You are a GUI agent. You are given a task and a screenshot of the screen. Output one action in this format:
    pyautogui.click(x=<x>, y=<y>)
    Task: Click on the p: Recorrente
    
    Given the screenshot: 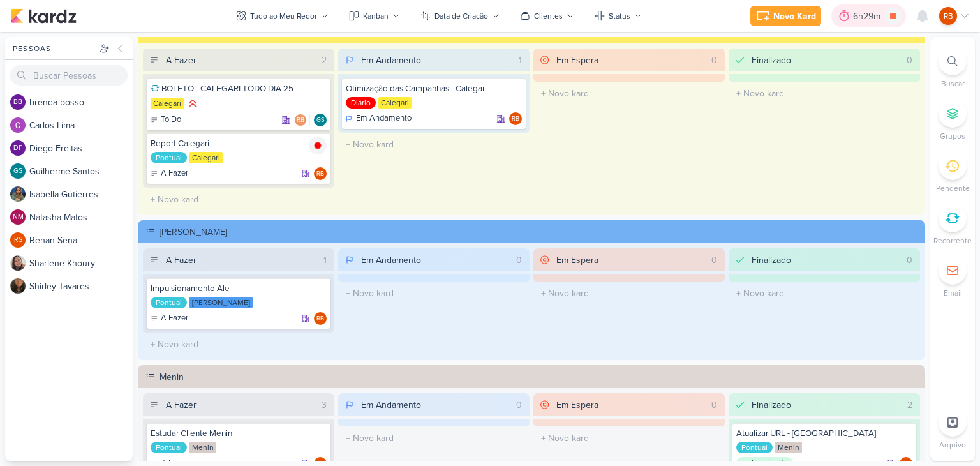 What is the action you would take?
    pyautogui.click(x=952, y=241)
    